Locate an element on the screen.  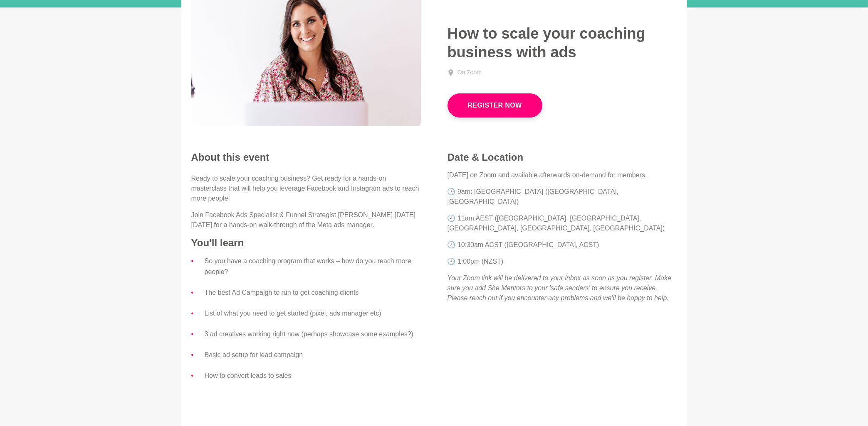
a: Register Now is located at coordinates (495, 105).